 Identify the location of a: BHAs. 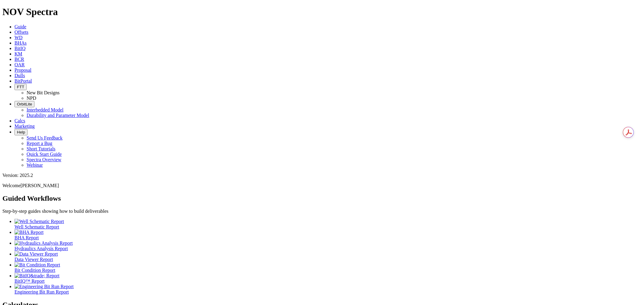
(21, 43).